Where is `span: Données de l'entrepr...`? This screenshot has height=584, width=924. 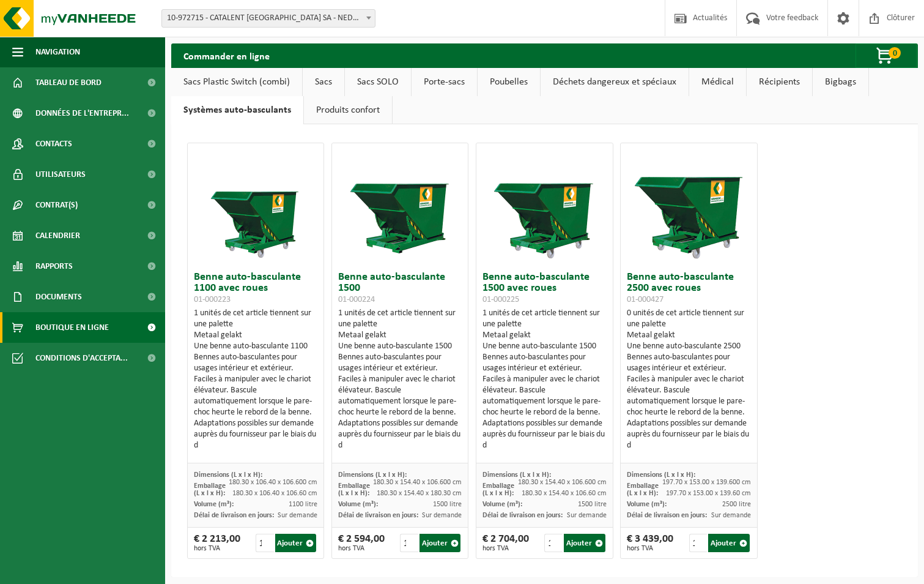
span: Données de l'entrepr... is located at coordinates (82, 114).